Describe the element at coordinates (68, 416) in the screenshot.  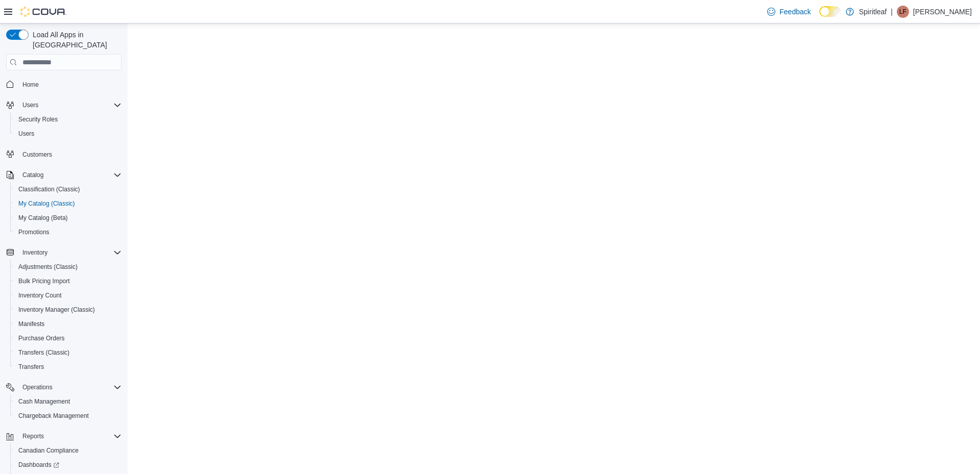
I see `button: Chargeback Management` at that location.